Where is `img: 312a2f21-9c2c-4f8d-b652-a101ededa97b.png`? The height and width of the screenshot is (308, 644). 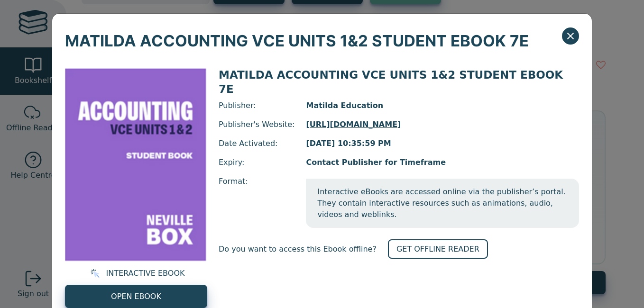 img: 312a2f21-9c2c-4f8d-b652-a101ededa97b.png is located at coordinates (136, 165).